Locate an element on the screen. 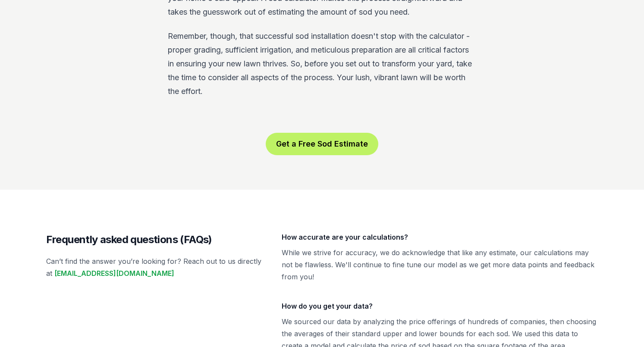  p: Remember, though, that successful sod installation doesn't stop with the calculator - proper grad... is located at coordinates (322, 63).